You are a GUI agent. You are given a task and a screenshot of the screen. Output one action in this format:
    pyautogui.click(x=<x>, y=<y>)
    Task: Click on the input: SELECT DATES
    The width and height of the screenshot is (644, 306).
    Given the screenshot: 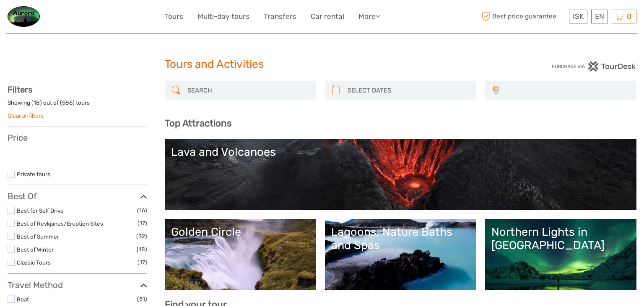 What is the action you would take?
    pyautogui.click(x=408, y=91)
    